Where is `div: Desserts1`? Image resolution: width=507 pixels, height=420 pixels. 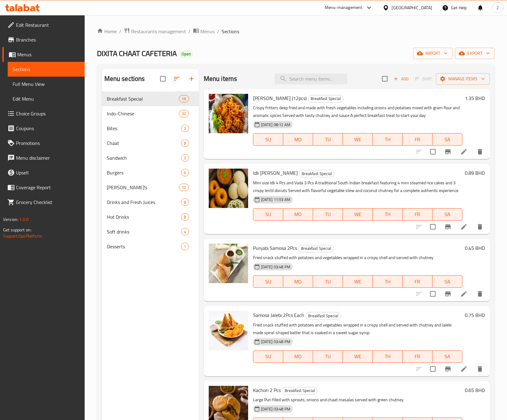
div: Desserts1 is located at coordinates (150, 247).